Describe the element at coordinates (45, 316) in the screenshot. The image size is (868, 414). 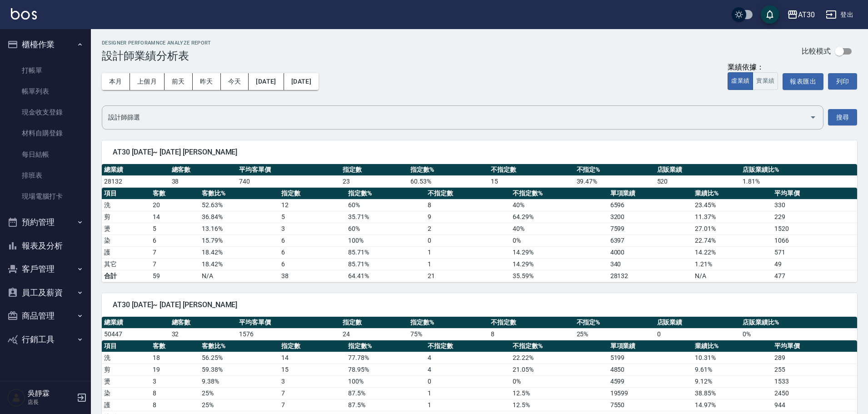
I see `button: 商品管理` at that location.